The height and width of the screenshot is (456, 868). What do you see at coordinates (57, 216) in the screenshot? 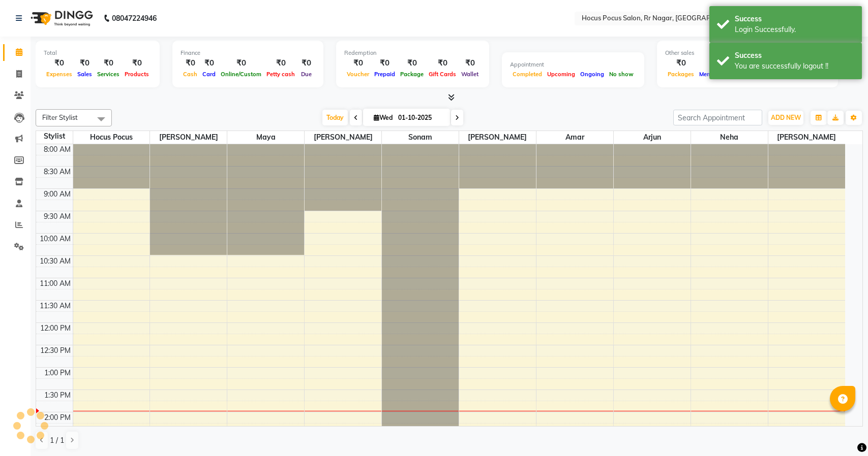
I see `div: 9:30 AM` at bounding box center [57, 216].